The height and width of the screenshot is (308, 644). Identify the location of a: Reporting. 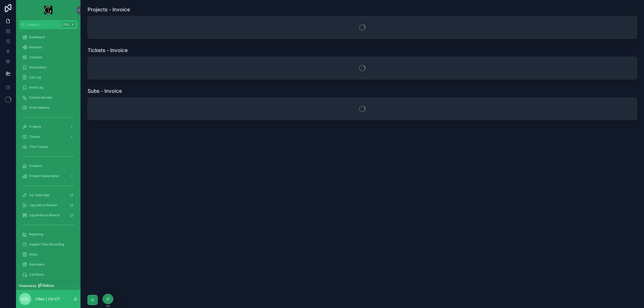
(48, 234).